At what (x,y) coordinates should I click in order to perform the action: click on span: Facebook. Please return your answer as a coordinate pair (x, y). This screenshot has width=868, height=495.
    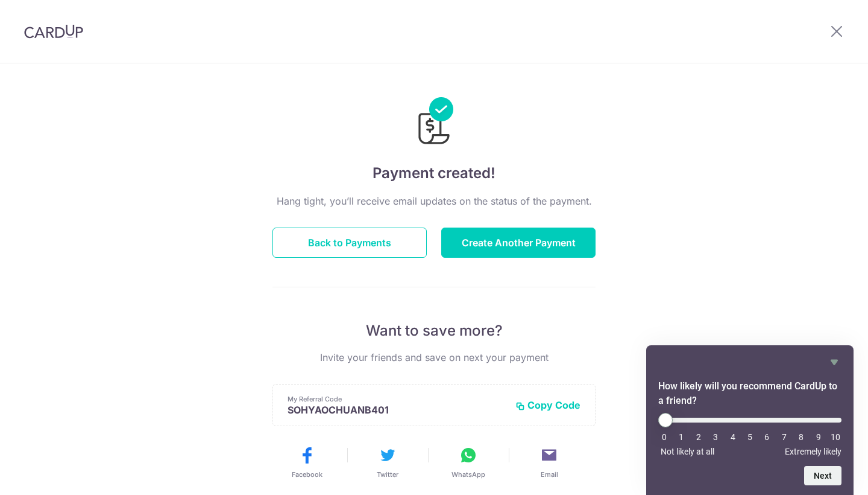
    Looking at the image, I should click on (307, 474).